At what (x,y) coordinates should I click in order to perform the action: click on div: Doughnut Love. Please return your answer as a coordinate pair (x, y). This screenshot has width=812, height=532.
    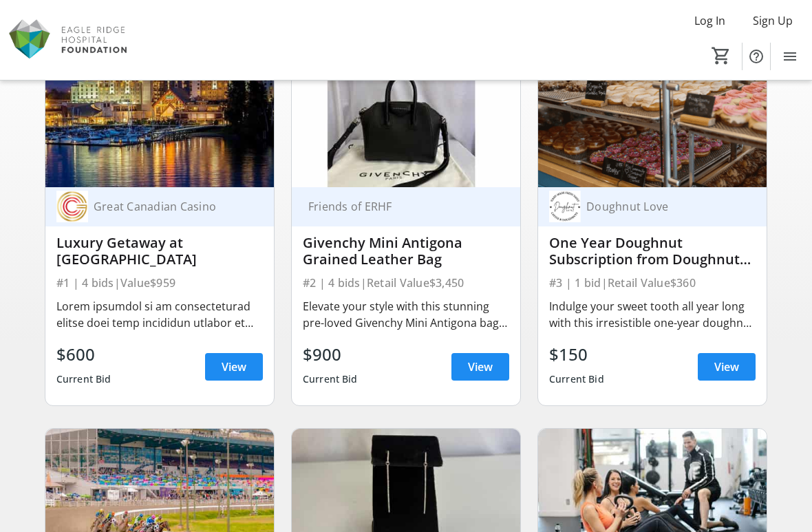
    Looking at the image, I should click on (660, 207).